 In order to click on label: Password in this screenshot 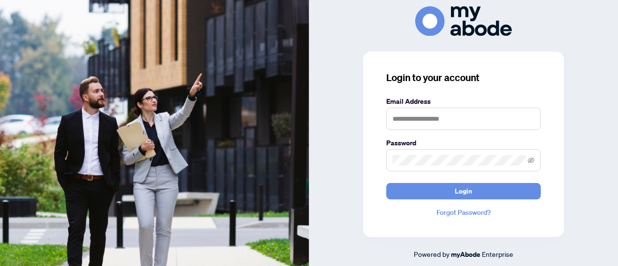, I will do `click(463, 143)`.